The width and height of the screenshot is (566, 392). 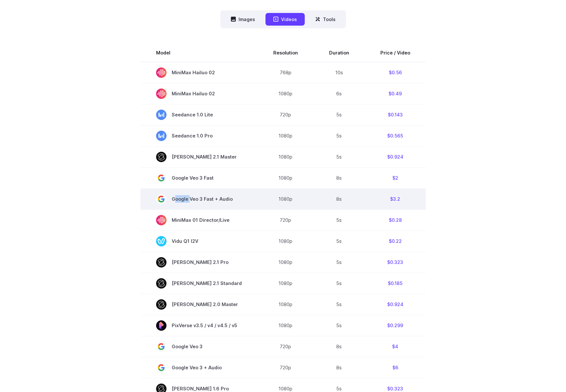 What do you see at coordinates (199, 346) in the screenshot?
I see `span: Google Veo 3` at bounding box center [199, 346].